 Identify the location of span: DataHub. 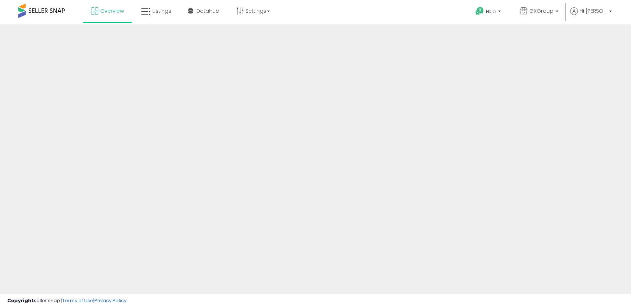
(208, 11).